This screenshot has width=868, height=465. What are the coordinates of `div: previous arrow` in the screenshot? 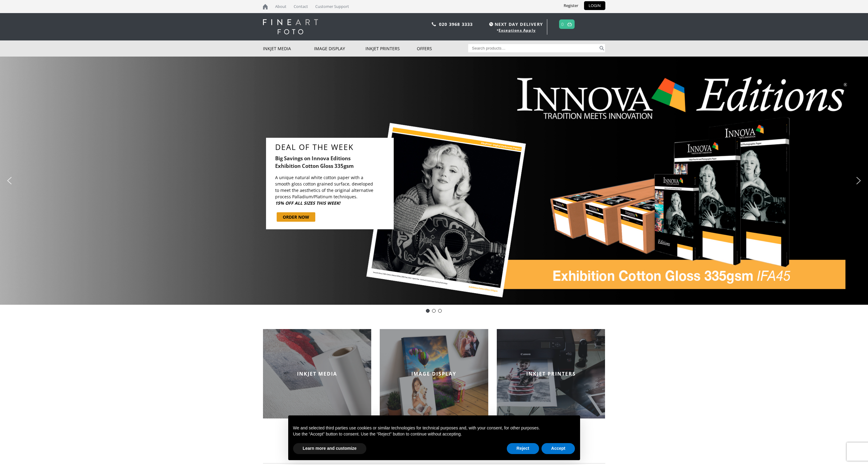 It's located at (9, 181).